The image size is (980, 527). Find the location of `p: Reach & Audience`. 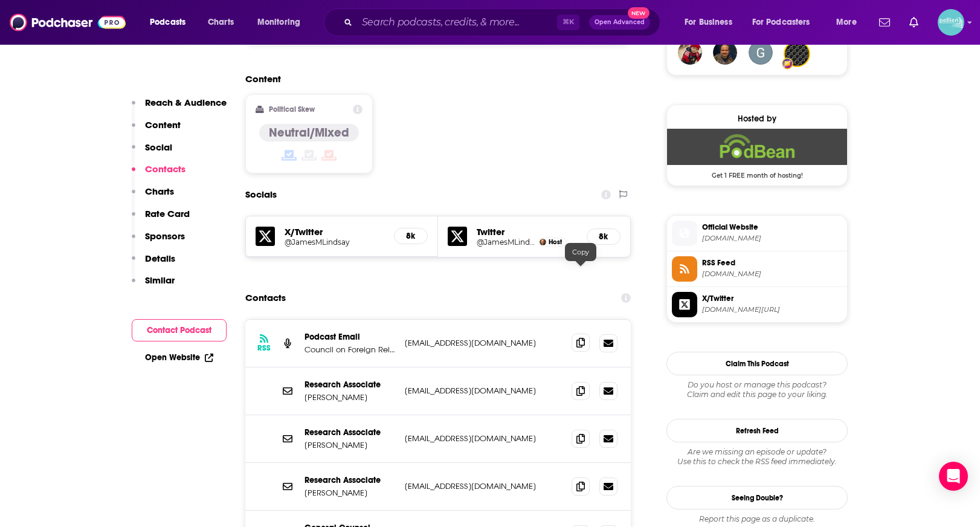

p: Reach & Audience is located at coordinates (185, 102).